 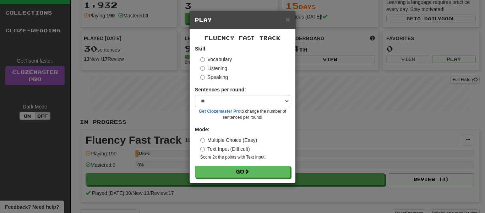 What do you see at coordinates (202, 140) in the screenshot?
I see `input: Multiple Choice (Easy)` at bounding box center [202, 140].